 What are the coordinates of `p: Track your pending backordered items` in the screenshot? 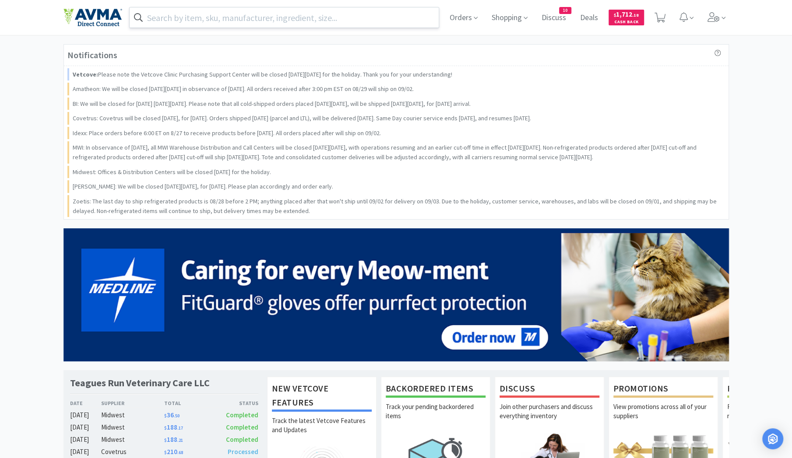 It's located at (436, 418).